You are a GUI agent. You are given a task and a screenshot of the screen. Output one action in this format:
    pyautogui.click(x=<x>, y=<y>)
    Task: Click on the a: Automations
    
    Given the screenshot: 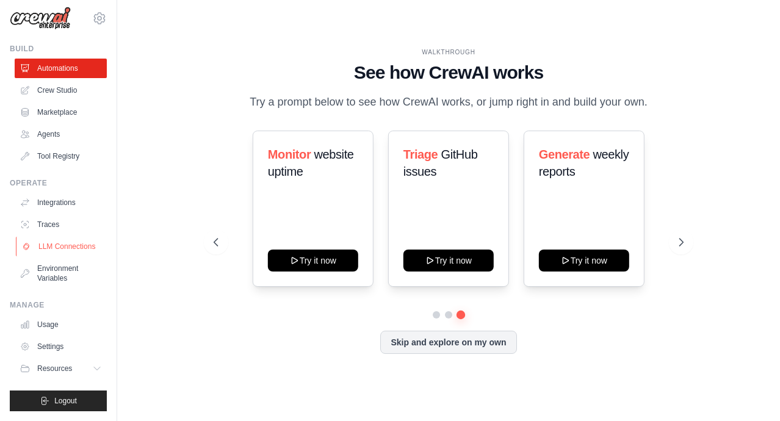 What is the action you would take?
    pyautogui.click(x=60, y=68)
    